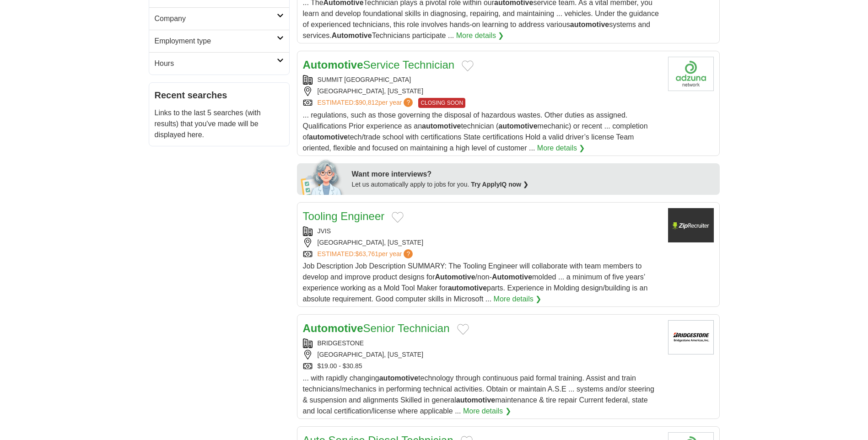 This screenshot has width=868, height=440. Describe the element at coordinates (219, 41) in the screenshot. I see `a: Employment type` at that location.